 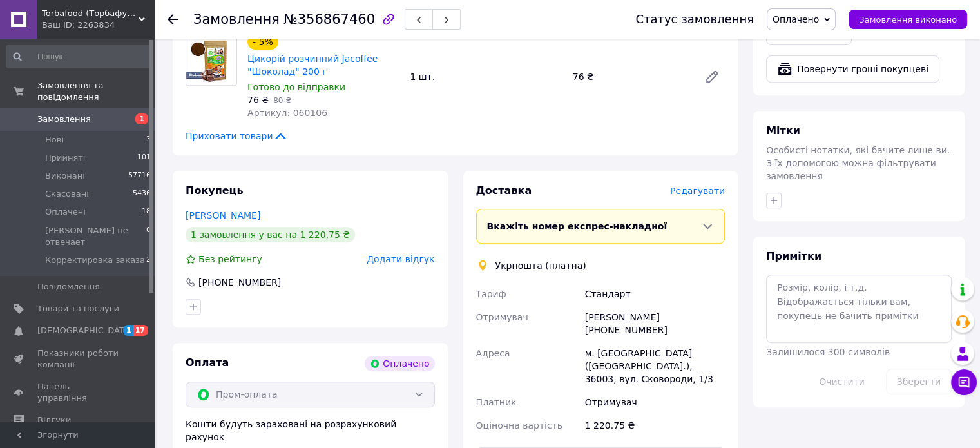 What do you see at coordinates (400, 259) in the screenshot?
I see `span: Додати відгук` at bounding box center [400, 259].